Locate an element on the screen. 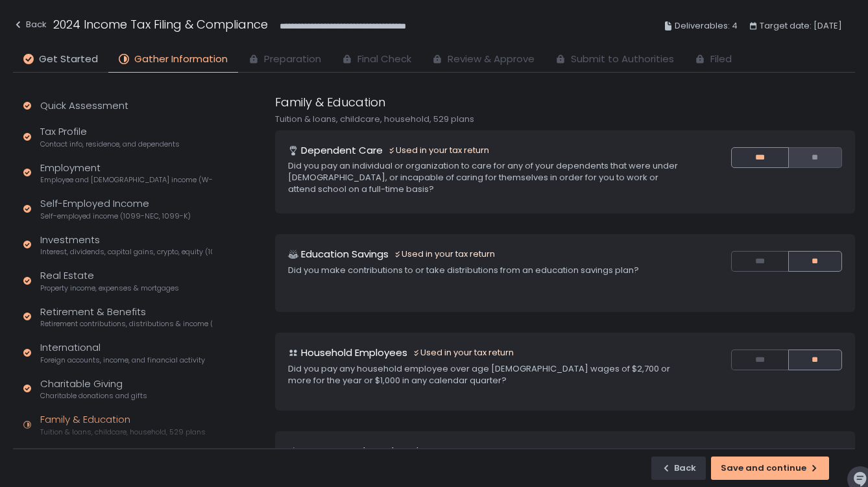  span: Foreign accounts, income, and financial activity is located at coordinates (123, 360).